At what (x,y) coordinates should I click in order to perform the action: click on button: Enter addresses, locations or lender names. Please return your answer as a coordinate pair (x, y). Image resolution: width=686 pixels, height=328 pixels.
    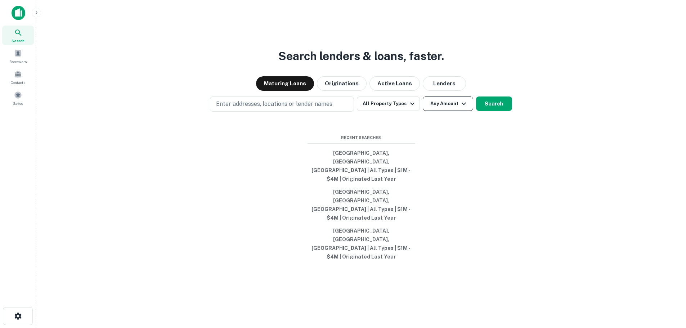
    Looking at the image, I should click on (282, 104).